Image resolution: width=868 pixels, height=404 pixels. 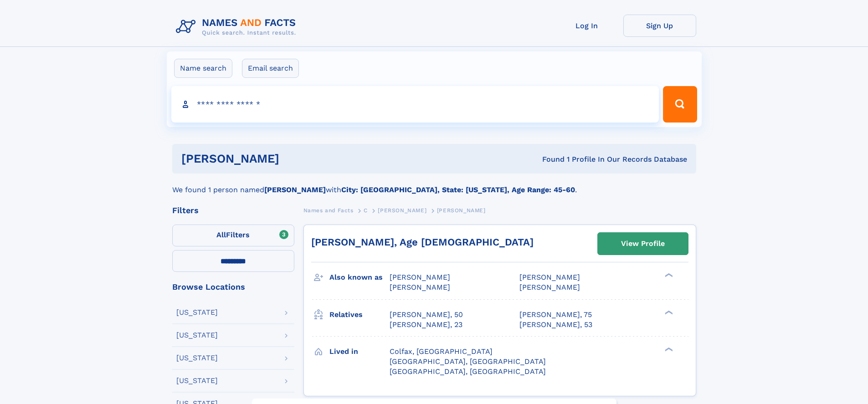 I want to click on div: Filters, so click(x=233, y=210).